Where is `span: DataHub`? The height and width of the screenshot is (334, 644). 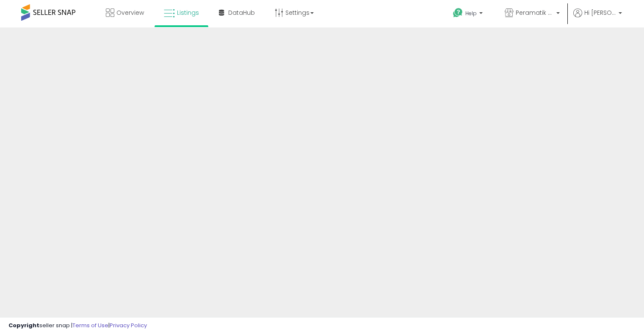
span: DataHub is located at coordinates (241, 12).